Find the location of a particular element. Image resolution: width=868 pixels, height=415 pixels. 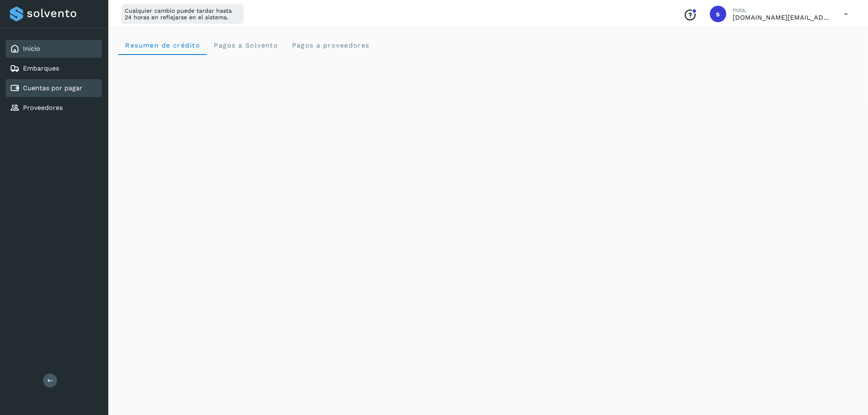

span: Resumen de crédito is located at coordinates (163, 45).